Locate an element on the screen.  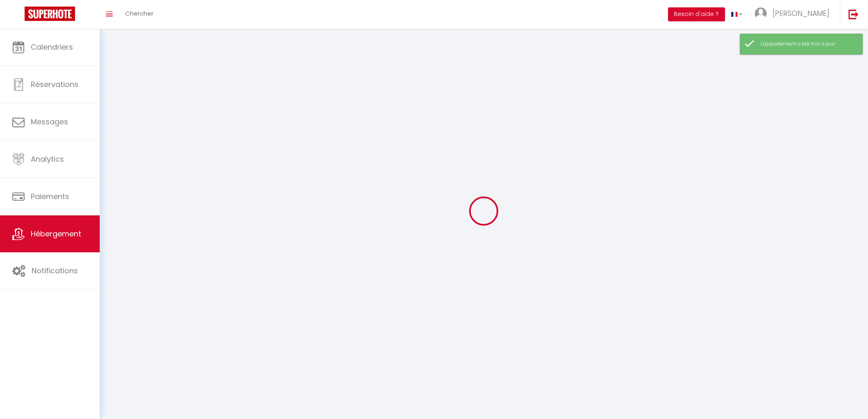
span: Analytics is located at coordinates (47, 159).